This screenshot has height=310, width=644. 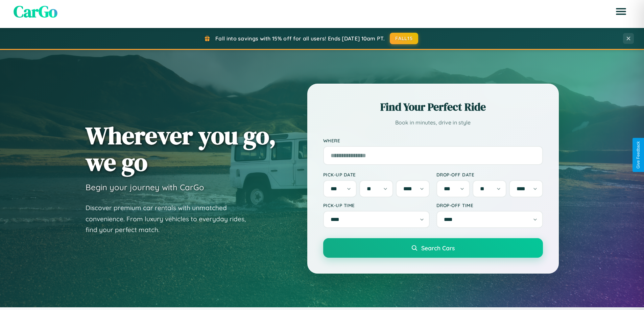 I want to click on span: CarGo, so click(x=36, y=12).